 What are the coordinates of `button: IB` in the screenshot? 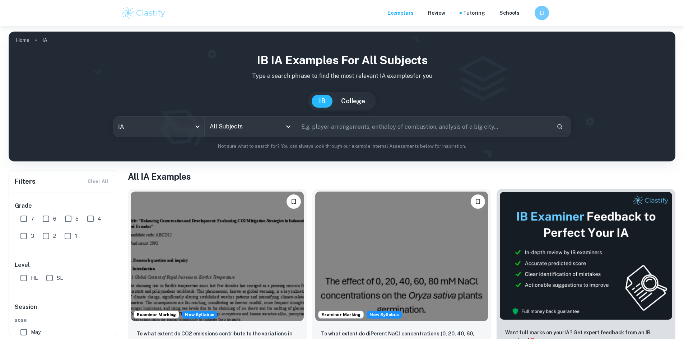 It's located at (322, 101).